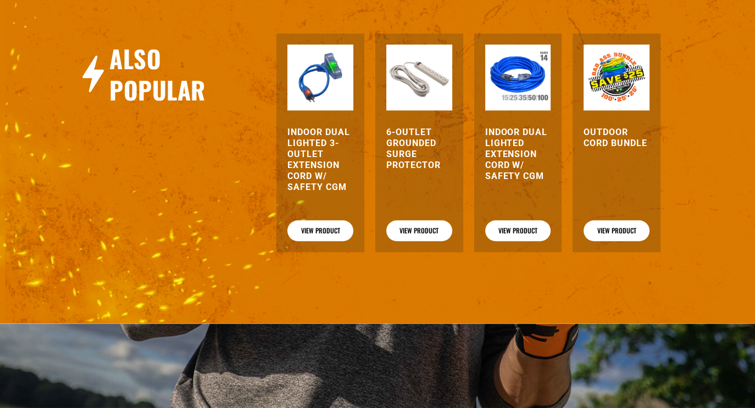 This screenshot has width=755, height=408. Describe the element at coordinates (616, 138) in the screenshot. I see `a: Outdoor Cord Bundle` at that location.